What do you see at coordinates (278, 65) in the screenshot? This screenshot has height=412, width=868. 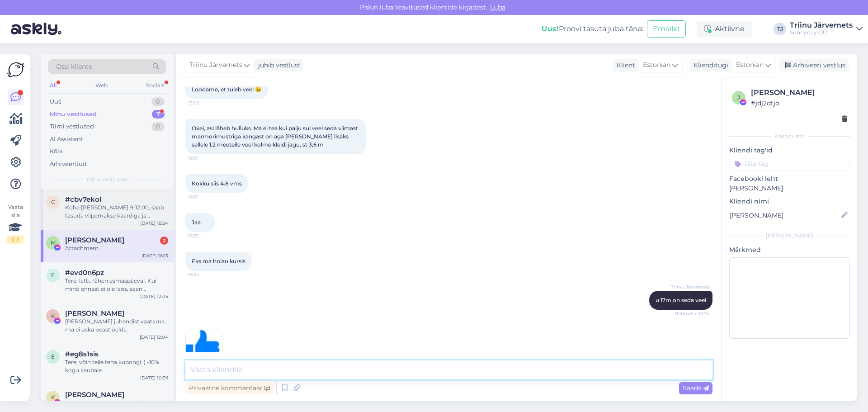 I see `div: juhib vestlust` at bounding box center [278, 65].